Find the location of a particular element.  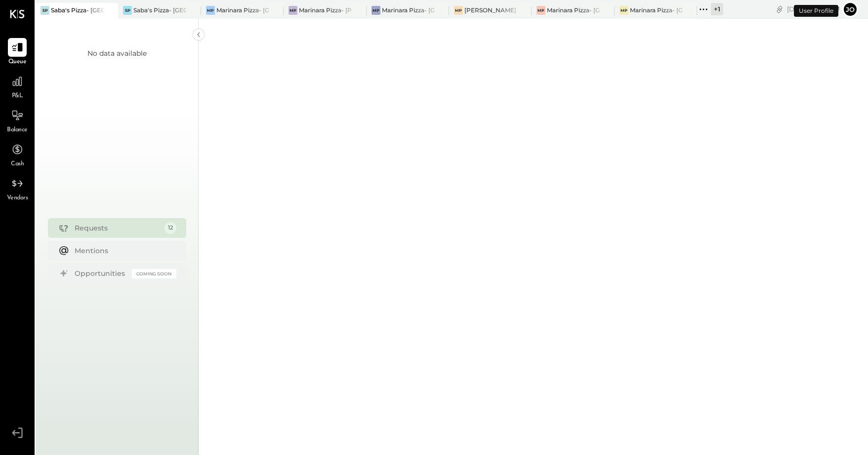

span: Cash is located at coordinates (17, 164).